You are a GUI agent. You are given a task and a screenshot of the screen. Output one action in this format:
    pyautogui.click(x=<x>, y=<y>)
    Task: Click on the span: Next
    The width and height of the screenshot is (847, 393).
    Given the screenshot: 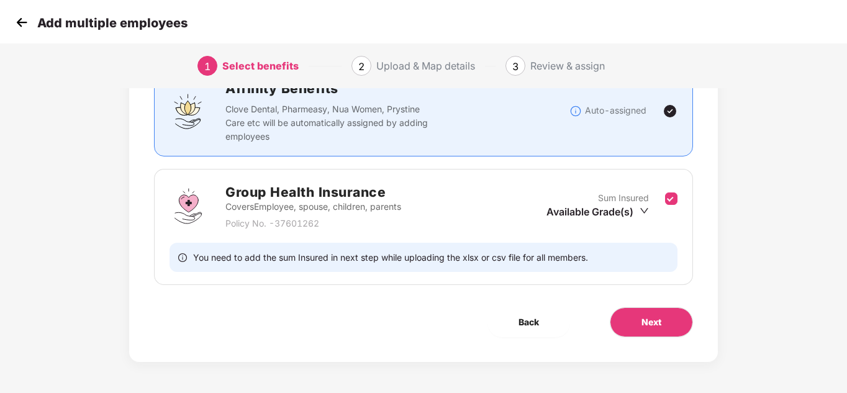 What is the action you would take?
    pyautogui.click(x=651, y=322)
    